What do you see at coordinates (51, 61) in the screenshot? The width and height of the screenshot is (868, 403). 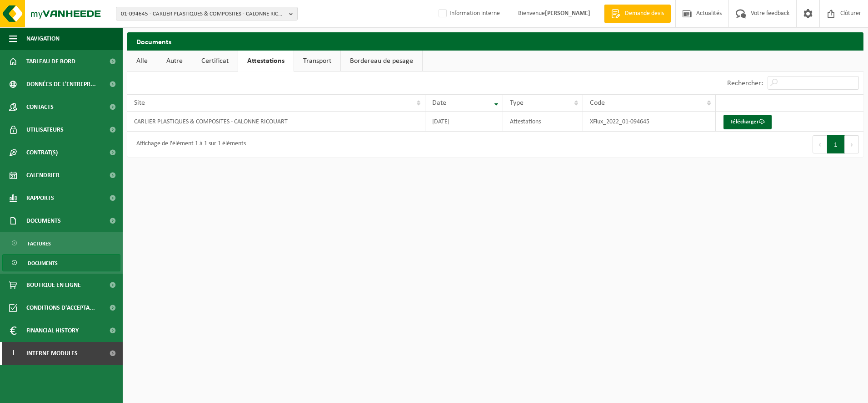 I see `span: Tableau de bord` at bounding box center [51, 61].